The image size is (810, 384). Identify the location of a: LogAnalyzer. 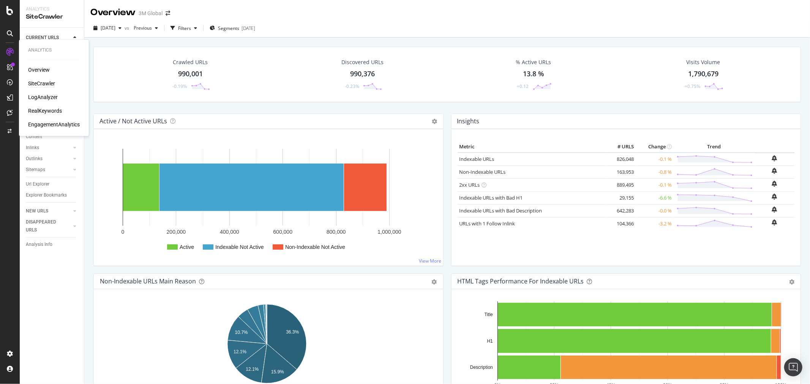
(43, 98).